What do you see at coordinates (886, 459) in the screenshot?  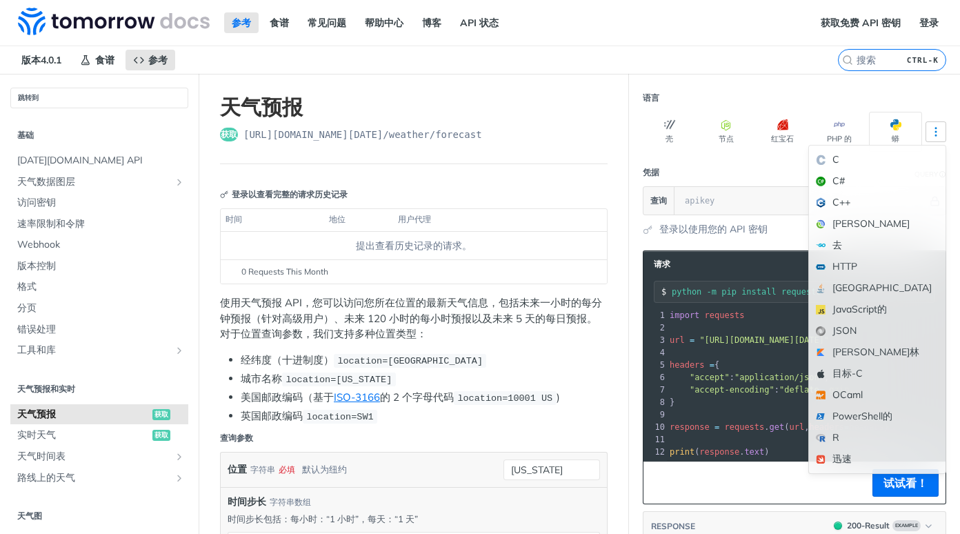 I see `font: 迅速` at bounding box center [886, 459].